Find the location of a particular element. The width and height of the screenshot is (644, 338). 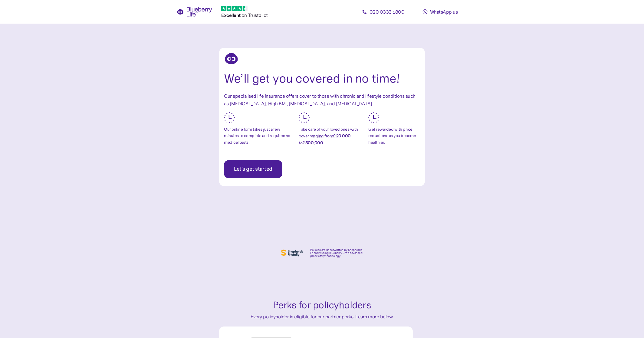

a: WhatsApp us is located at coordinates (440, 11).